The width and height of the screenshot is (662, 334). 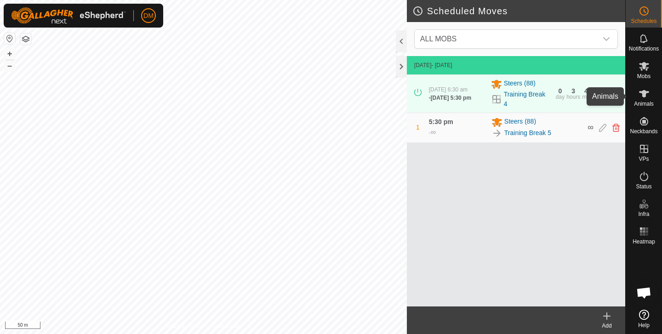 What do you see at coordinates (588, 97) in the screenshot?
I see `div: mins` at bounding box center [588, 97].